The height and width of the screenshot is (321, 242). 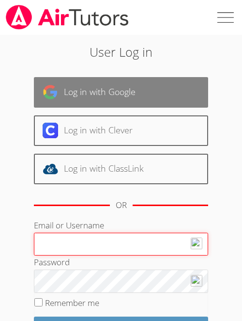 I want to click on a: Log in with Google, so click(x=121, y=92).